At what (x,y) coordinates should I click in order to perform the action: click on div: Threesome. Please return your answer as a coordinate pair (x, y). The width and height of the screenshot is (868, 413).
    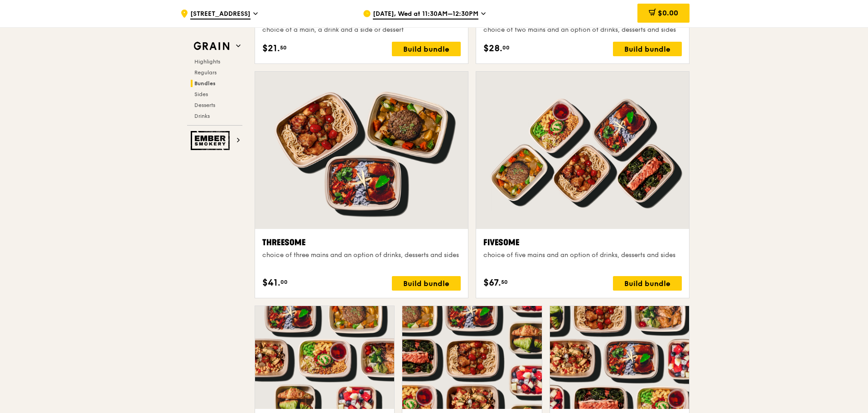
    Looking at the image, I should click on (362, 243).